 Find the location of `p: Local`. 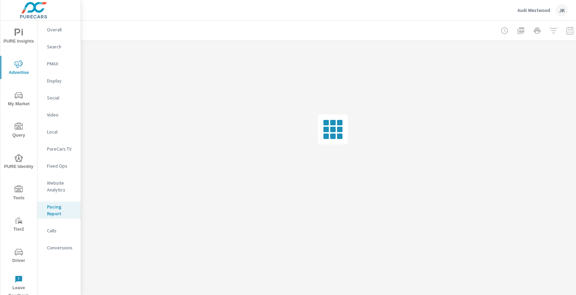

p: Local is located at coordinates (61, 132).